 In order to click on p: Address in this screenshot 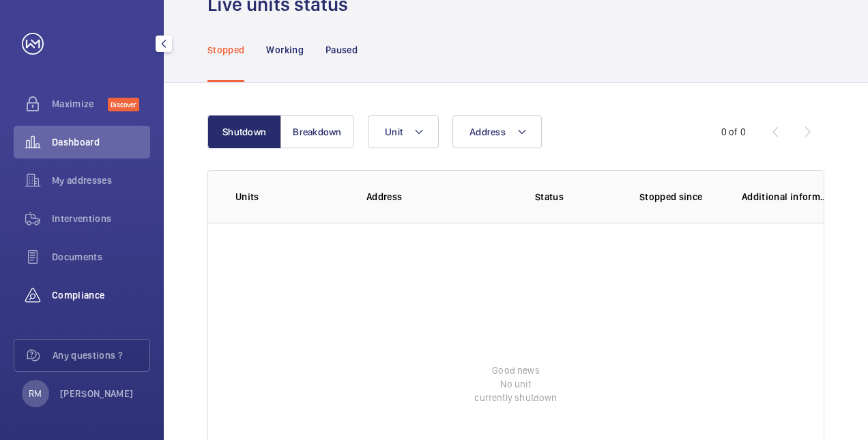, I will do `click(424, 196)`.